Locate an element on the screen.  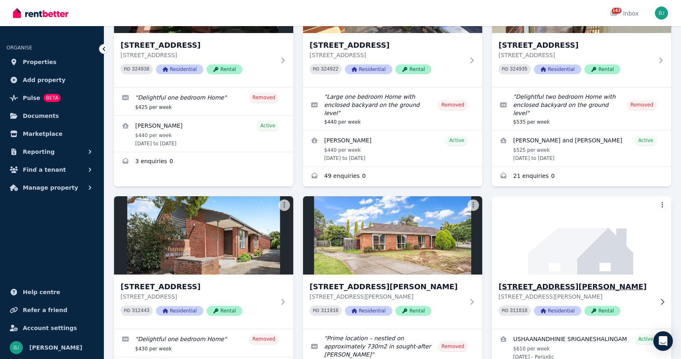
button: Reporting is located at coordinates (52, 152).